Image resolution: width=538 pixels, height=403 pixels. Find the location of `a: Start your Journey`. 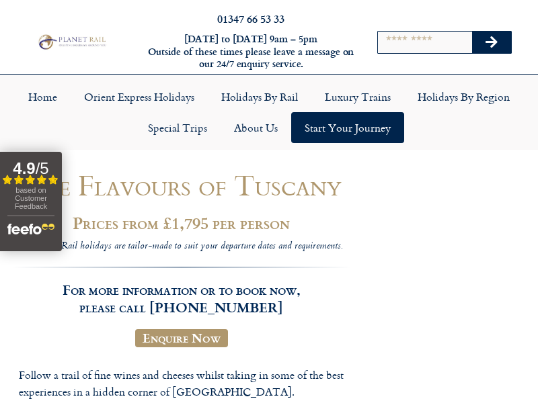

a: Start your Journey is located at coordinates (347, 128).